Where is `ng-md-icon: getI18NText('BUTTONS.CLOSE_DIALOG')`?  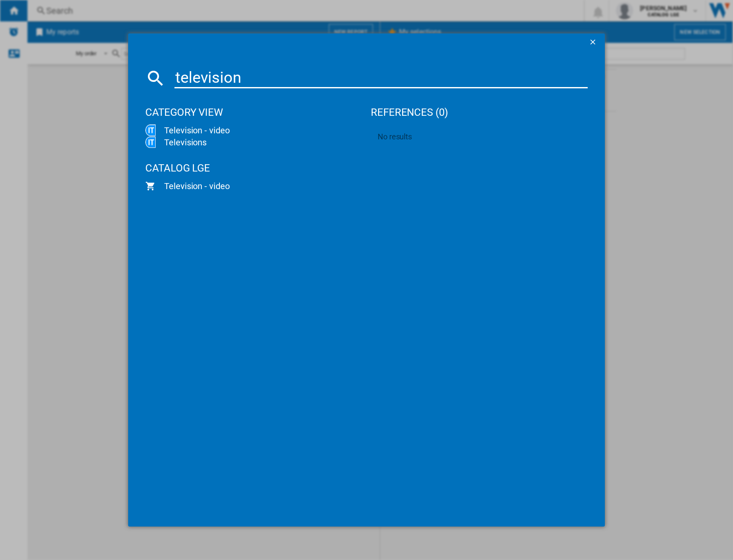 ng-md-icon: getI18NText('BUTTONS.CLOSE_DIALOG') is located at coordinates (594, 43).